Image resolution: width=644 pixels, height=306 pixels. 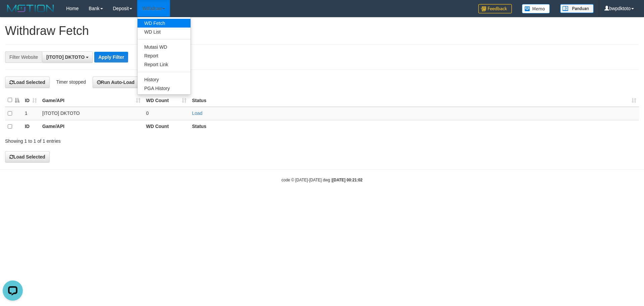 I want to click on th: Status, so click(x=414, y=126).